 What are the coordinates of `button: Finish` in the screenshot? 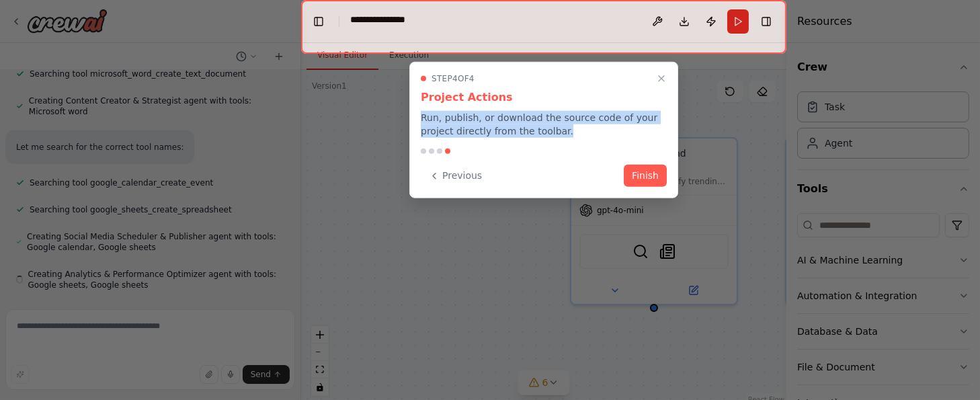 It's located at (645, 175).